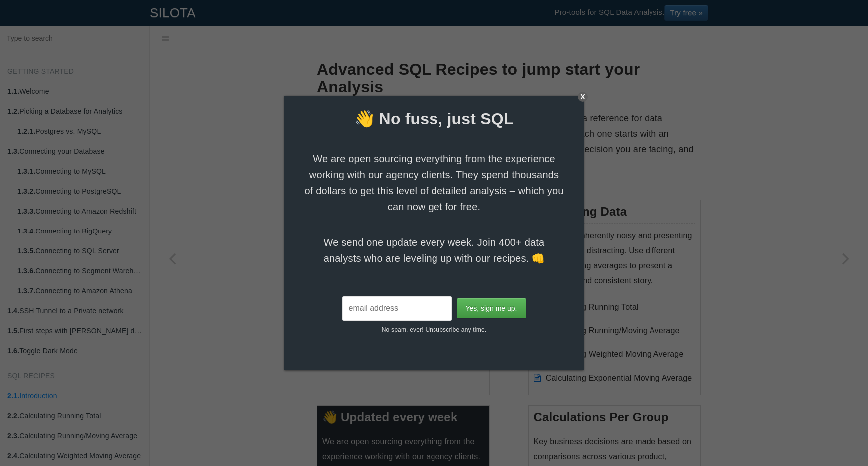  What do you see at coordinates (397, 308) in the screenshot?
I see `input: email address` at bounding box center [397, 308].